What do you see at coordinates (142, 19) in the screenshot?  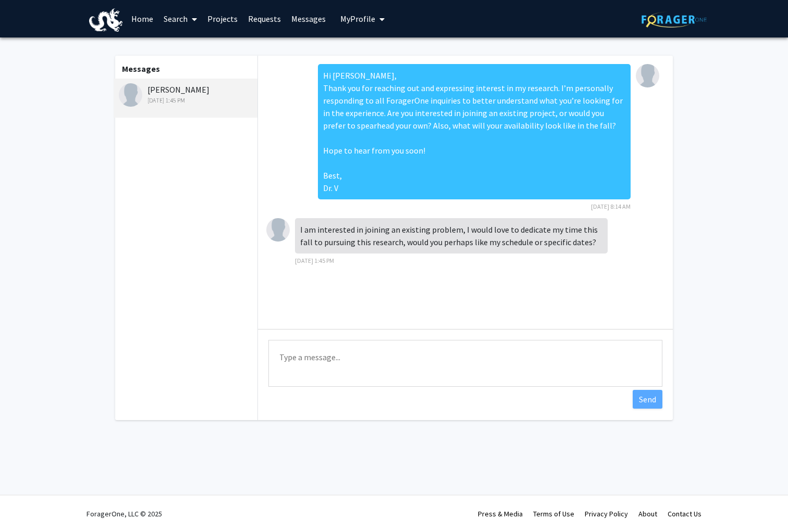 I see `a: Home` at bounding box center [142, 19].